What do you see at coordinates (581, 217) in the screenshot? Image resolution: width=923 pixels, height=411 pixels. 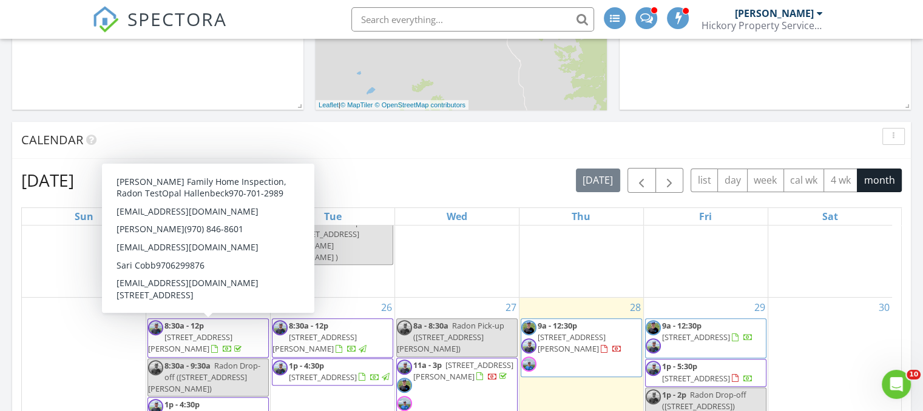 I see `a: Thursday` at bounding box center [581, 217].